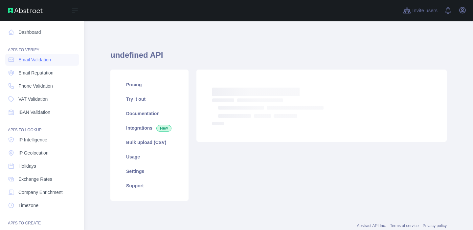 This screenshot has height=230, width=473. I want to click on a: Holidays, so click(42, 166).